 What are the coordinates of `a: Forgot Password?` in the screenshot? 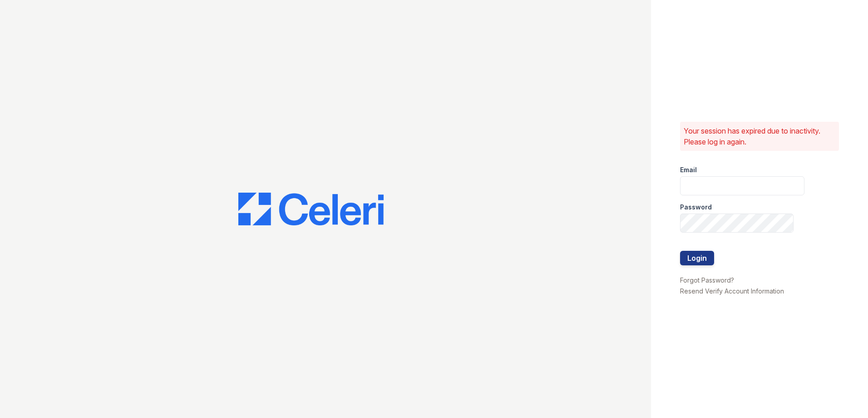 It's located at (706, 280).